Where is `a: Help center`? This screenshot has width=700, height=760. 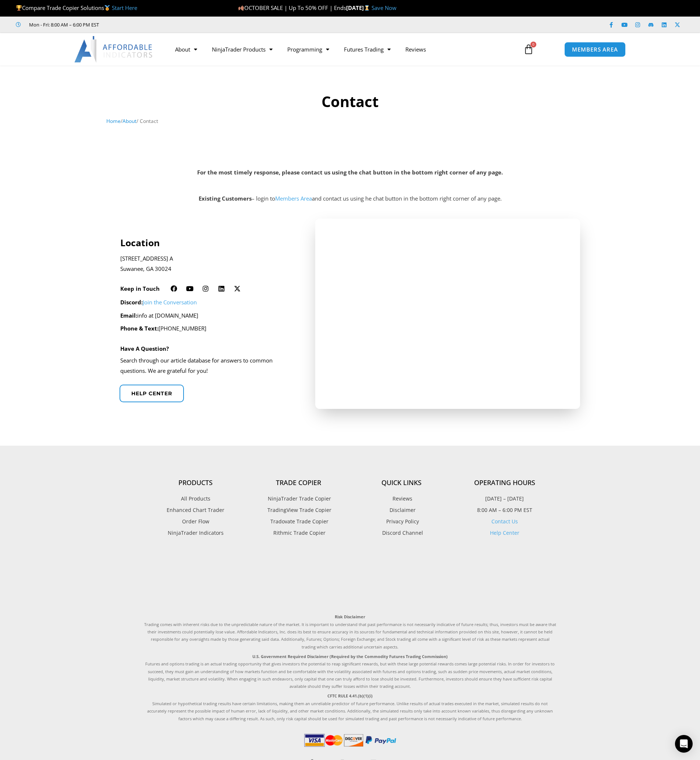 a: Help center is located at coordinates (152, 393).